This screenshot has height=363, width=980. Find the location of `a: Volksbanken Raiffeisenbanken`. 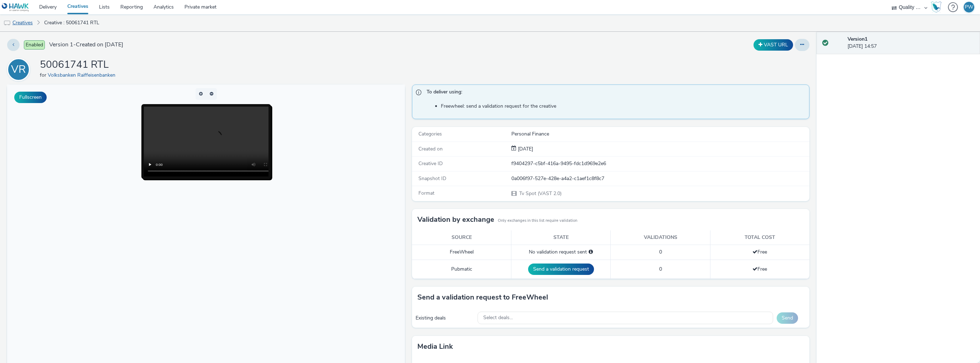

a: Volksbanken Raiffeisenbanken is located at coordinates (83, 75).